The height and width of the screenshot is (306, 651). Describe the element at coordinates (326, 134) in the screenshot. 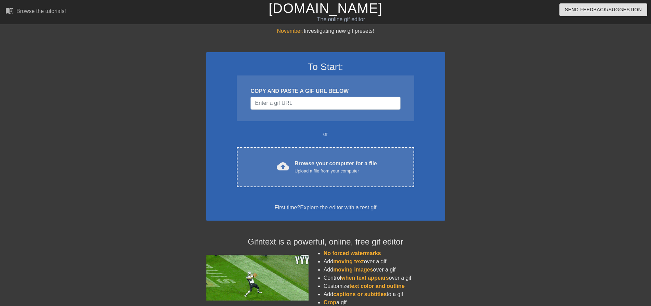

I see `div: or` at that location.